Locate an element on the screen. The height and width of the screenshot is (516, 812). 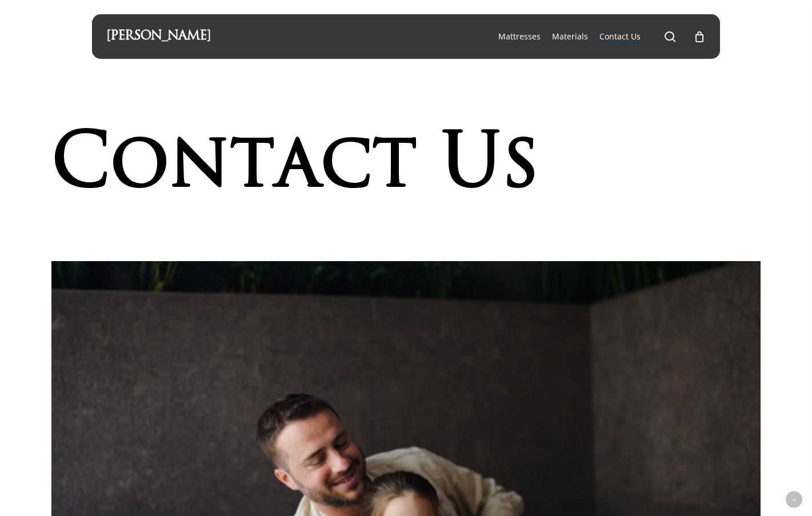
span: U is located at coordinates (472, 167).